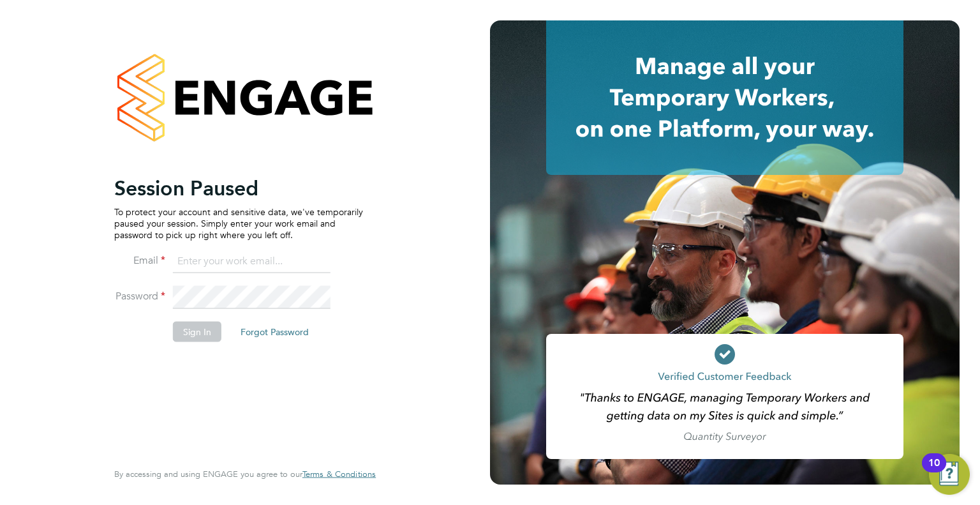  Describe the element at coordinates (252, 261) in the screenshot. I see `input: Enter your work email...` at that location.